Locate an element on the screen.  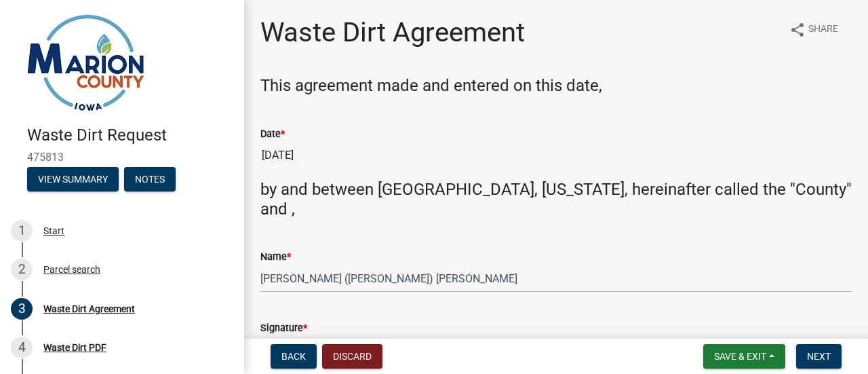
span: Share is located at coordinates (823, 29).